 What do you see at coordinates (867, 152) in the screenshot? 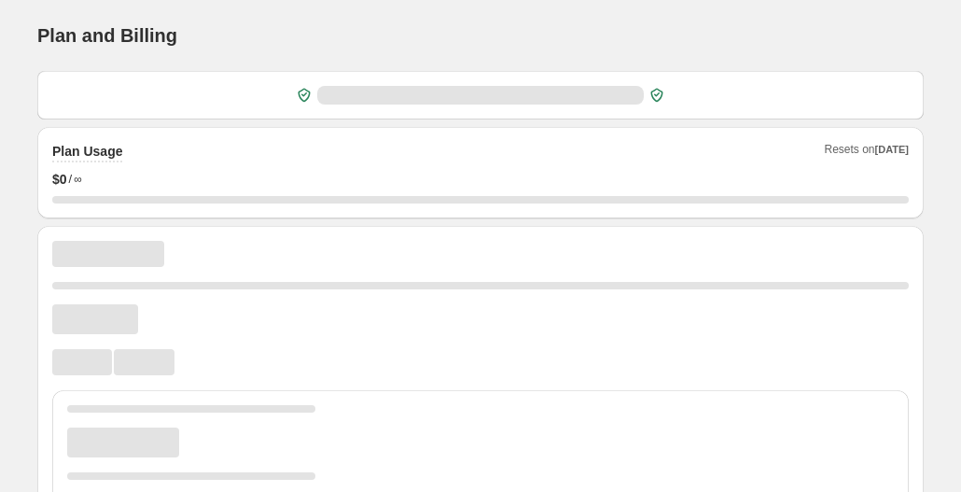
I see `span: Resets on` at bounding box center [867, 152].